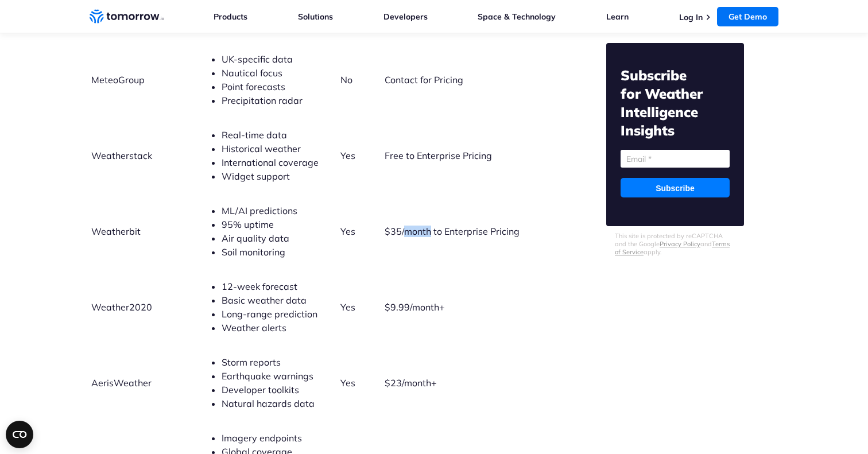 The width and height of the screenshot is (868, 454). I want to click on a: Privacy Policy, so click(679, 244).